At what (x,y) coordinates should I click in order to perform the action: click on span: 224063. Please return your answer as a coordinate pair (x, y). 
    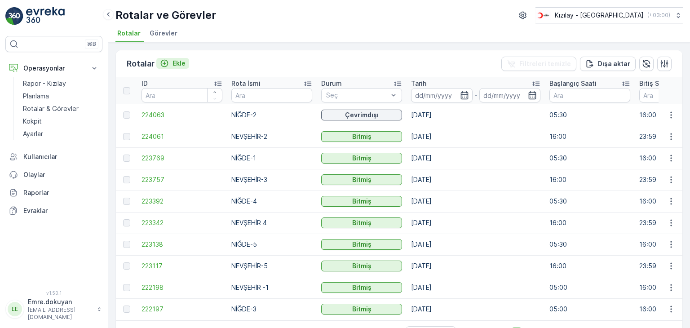
    Looking at the image, I should click on (182, 115).